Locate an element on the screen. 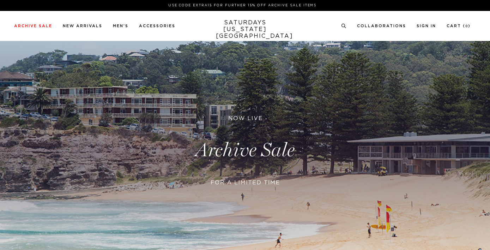  p: Use Code EXTRA15 for Further 15% Off Archive Sale Items is located at coordinates (242, 5).